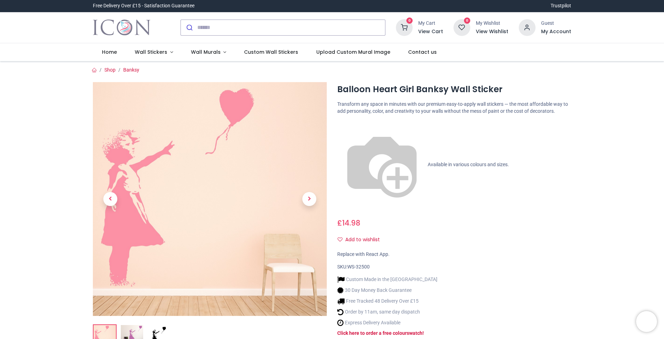 The height and width of the screenshot is (339, 664). Describe the element at coordinates (340, 240) in the screenshot. I see `i: Add to wishlist` at that location.